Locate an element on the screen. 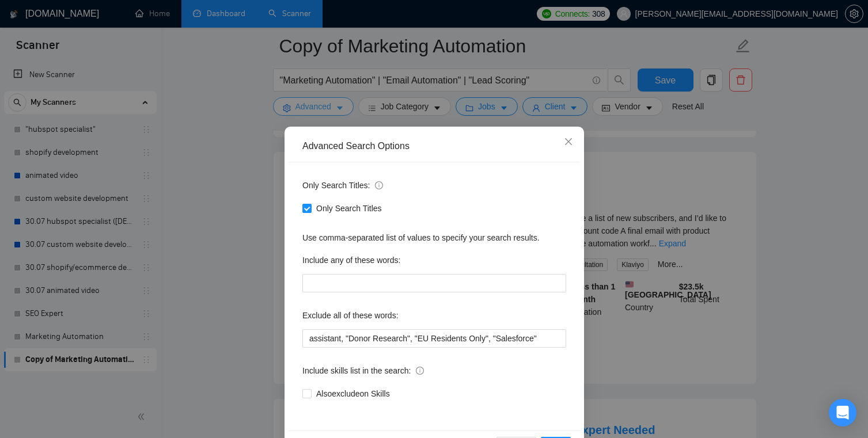 The height and width of the screenshot is (438, 868). button: Close is located at coordinates (569, 142).